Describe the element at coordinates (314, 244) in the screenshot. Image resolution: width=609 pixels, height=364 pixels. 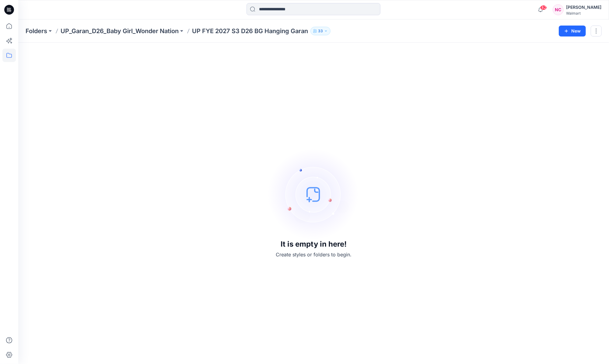
I see `h3: It is empty in here!` at that location.